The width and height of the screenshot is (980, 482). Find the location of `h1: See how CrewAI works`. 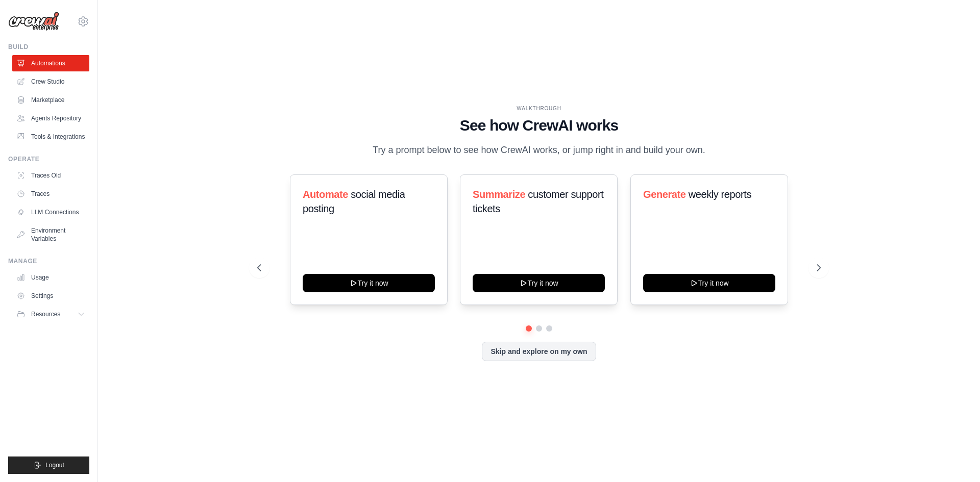

h1: See how CrewAI works is located at coordinates (538, 126).